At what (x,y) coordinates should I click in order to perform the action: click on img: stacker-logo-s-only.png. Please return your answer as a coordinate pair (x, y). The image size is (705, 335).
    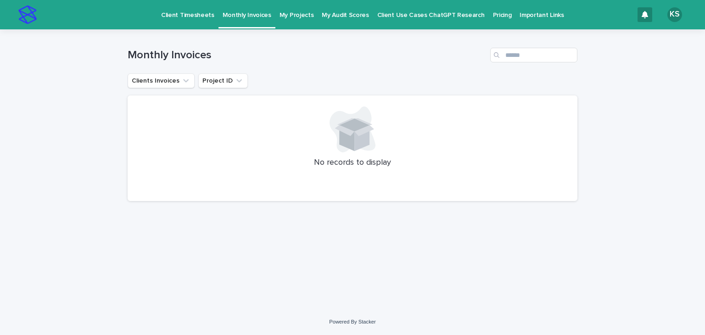
    Looking at the image, I should click on (28, 15).